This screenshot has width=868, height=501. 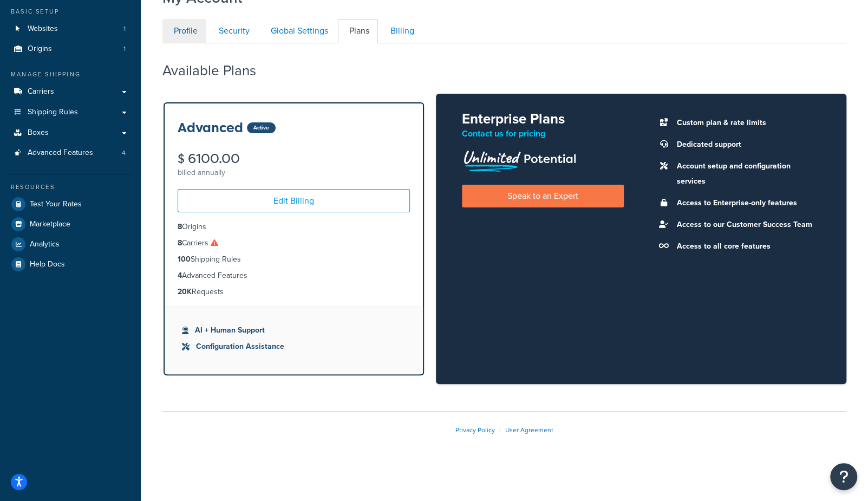 I want to click on div: Basic Setup, so click(x=70, y=12).